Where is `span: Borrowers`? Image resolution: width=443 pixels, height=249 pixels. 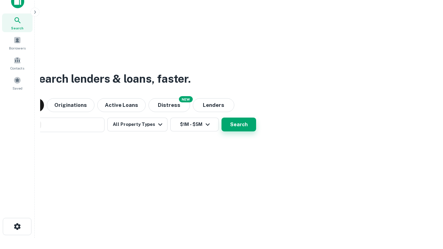
span: Borrowers is located at coordinates (17, 48).